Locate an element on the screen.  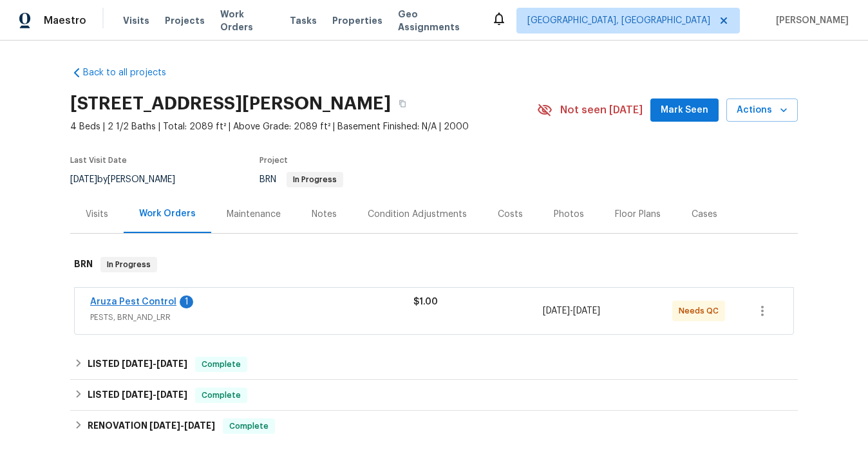
div: Cases is located at coordinates (704, 214).